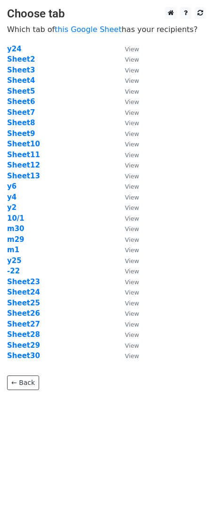  What do you see at coordinates (12, 186) in the screenshot?
I see `strong: y6` at bounding box center [12, 186].